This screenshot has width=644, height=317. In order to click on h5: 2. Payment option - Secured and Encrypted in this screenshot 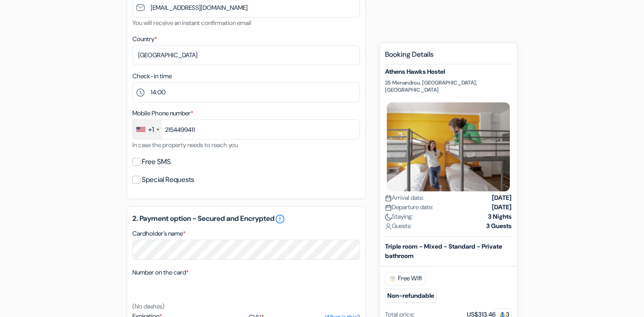, I will do `click(246, 219)`.